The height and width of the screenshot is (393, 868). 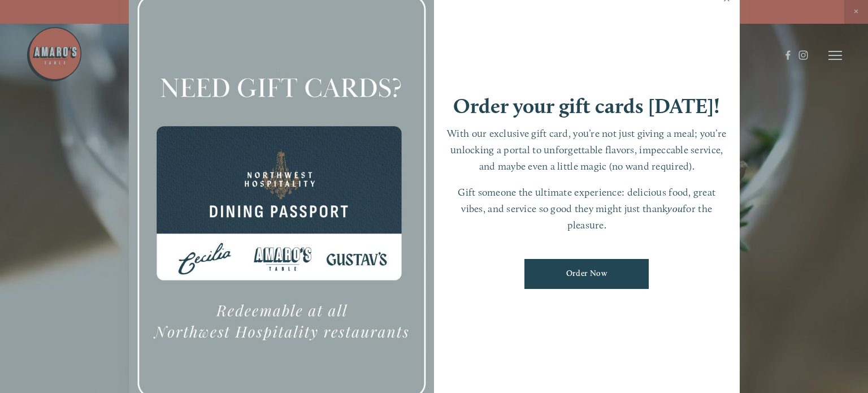 What do you see at coordinates (674, 208) in the screenshot?
I see `em: you` at bounding box center [674, 208].